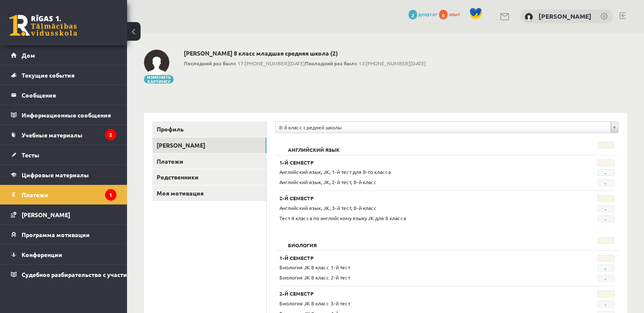 The image size is (644, 313). What do you see at coordinates (177, 177) in the screenshot?
I see `font: Родственники` at bounding box center [177, 177].